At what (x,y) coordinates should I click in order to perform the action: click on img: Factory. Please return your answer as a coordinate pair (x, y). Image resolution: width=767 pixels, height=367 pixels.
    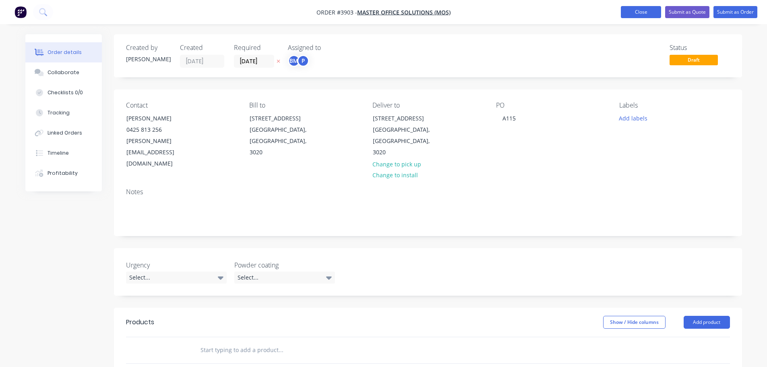
    Looking at the image, I should click on (21, 12).